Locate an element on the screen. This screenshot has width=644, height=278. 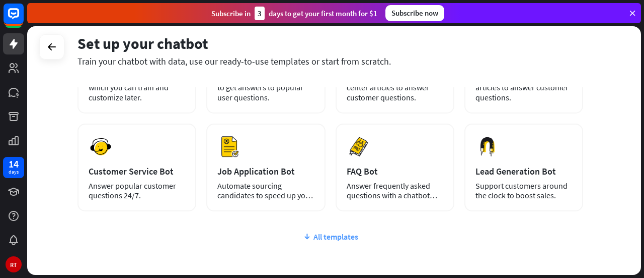
div: Crawl your website’s content to get answers to popular user questions. is located at coordinates (266, 87).